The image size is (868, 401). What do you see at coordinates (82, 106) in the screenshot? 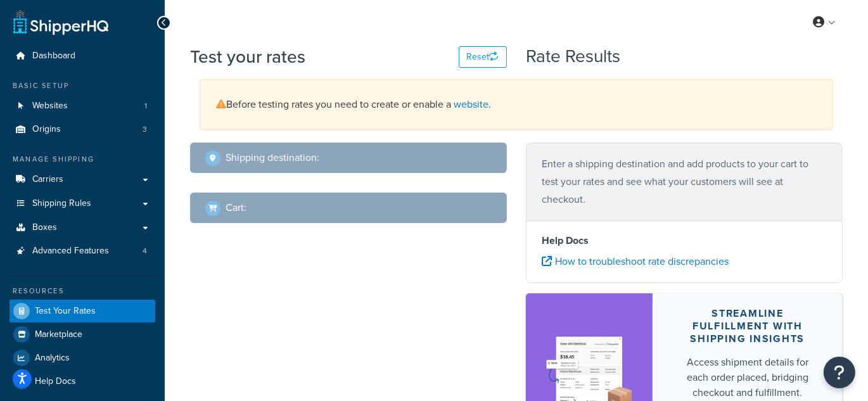
I see `li: Websites` at bounding box center [82, 106].